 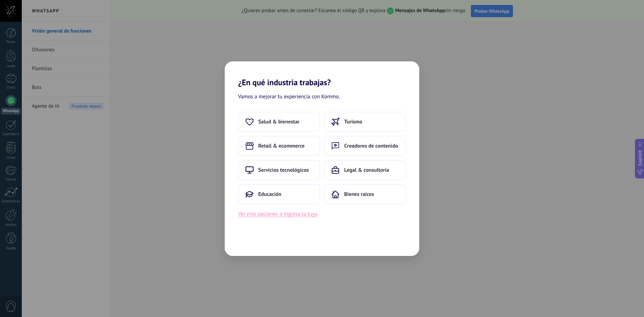 I want to click on span: Salud & bienestar, so click(x=279, y=122).